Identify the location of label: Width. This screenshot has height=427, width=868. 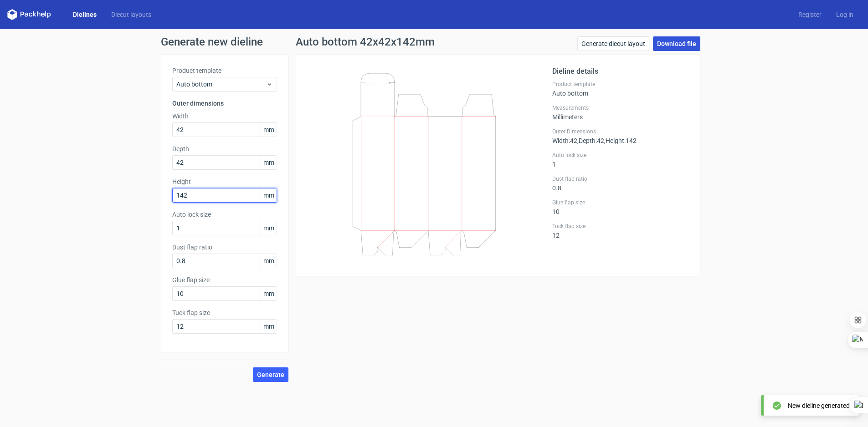
(225, 116).